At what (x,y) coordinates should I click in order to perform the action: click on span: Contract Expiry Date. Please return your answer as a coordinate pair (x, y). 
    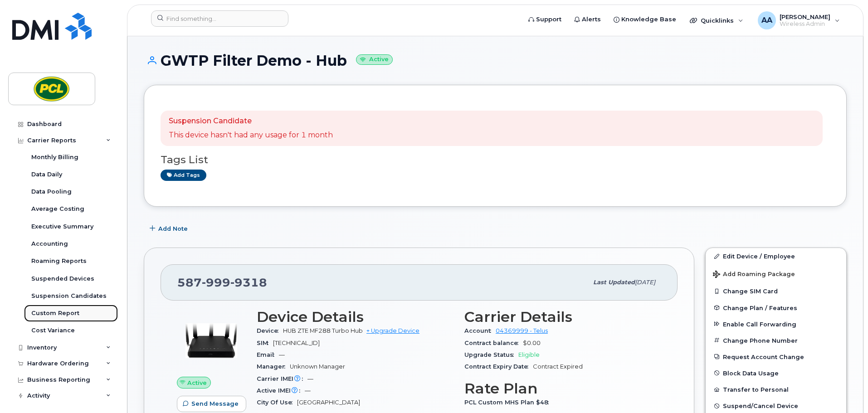
    Looking at the image, I should click on (498, 366).